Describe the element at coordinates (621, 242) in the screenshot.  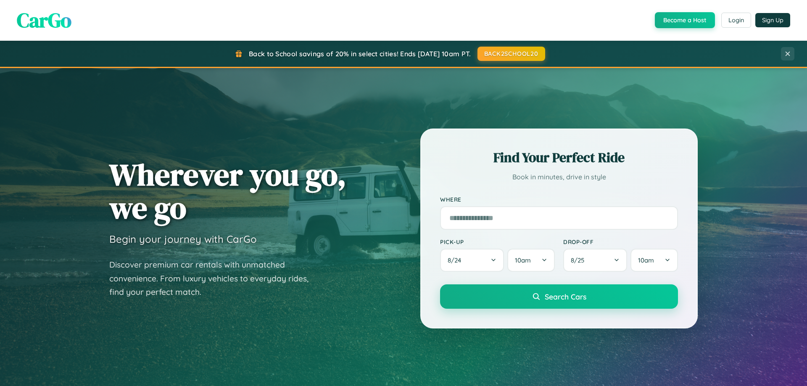
I see `label: Drop-off` at that location.